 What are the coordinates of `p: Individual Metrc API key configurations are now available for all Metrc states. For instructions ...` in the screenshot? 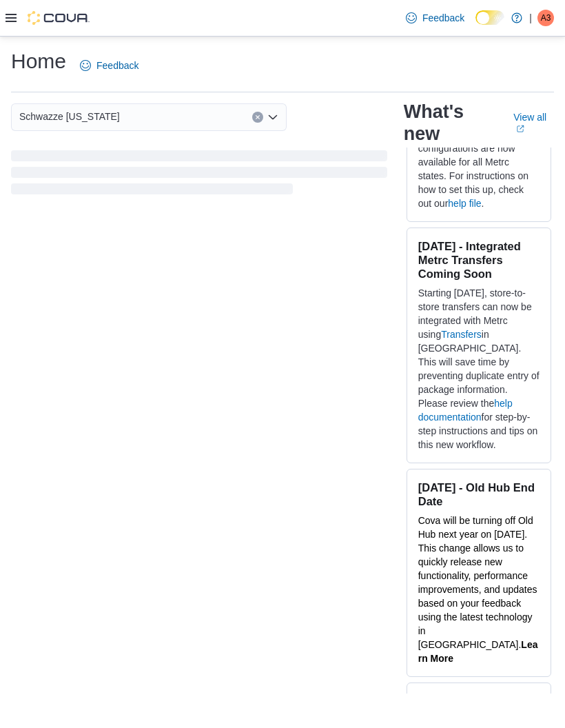 It's located at (479, 169).